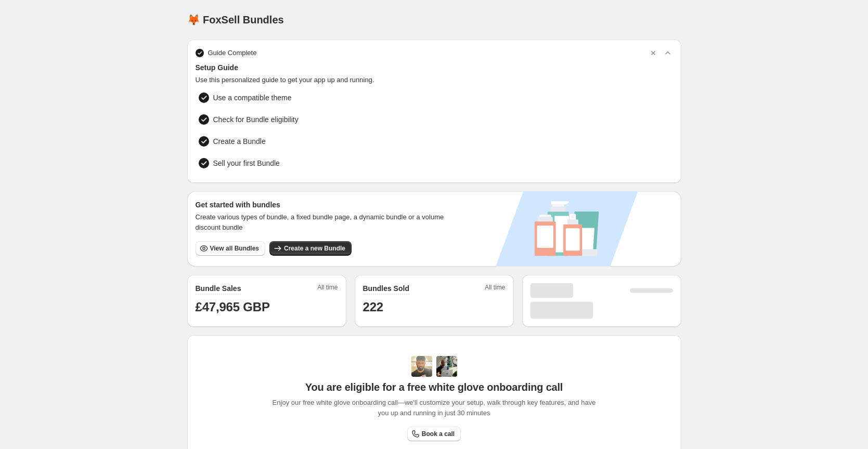  What do you see at coordinates (235, 248) in the screenshot?
I see `span: View all Bundles` at bounding box center [235, 248].